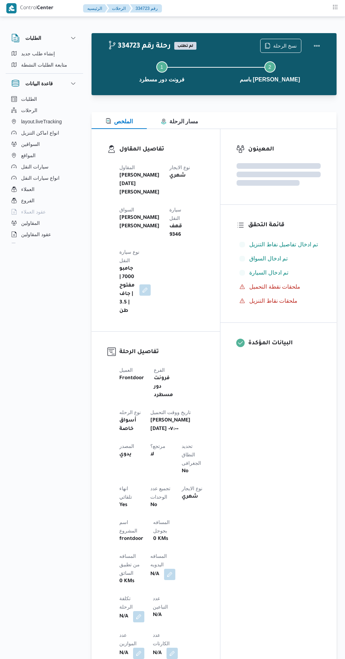 This screenshot has height=659, width=345. Describe the element at coordinates (159, 561) in the screenshot. I see `span: المسافه اليدويه` at that location.